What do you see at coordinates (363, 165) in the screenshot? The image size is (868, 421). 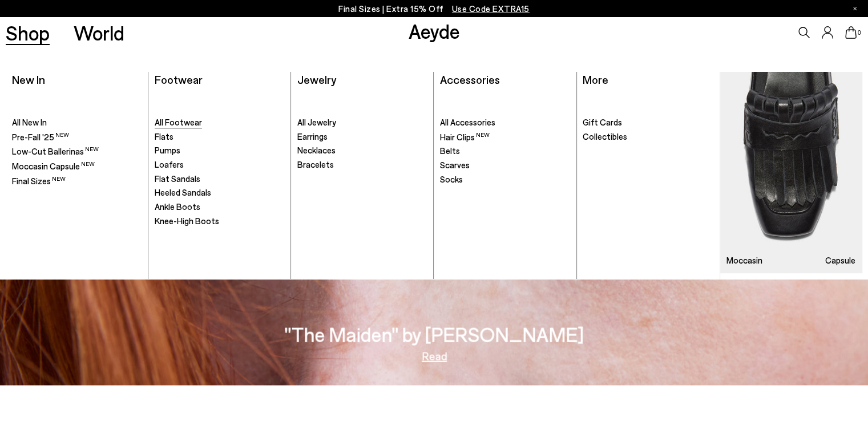 I see `a: Bracelets` at bounding box center [363, 165].